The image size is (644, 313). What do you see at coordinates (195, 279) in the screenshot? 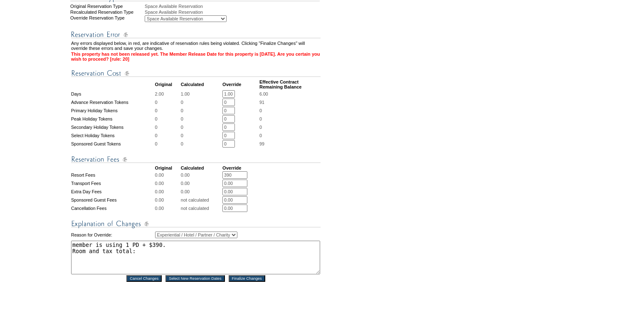
I see `input: Select New Reservation Dates` at bounding box center [195, 279].